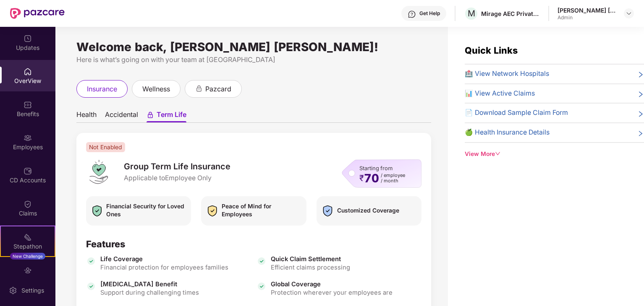  What do you see at coordinates (510, 14) in the screenshot?
I see `div: Mirage AEC Private Limited` at bounding box center [510, 14].